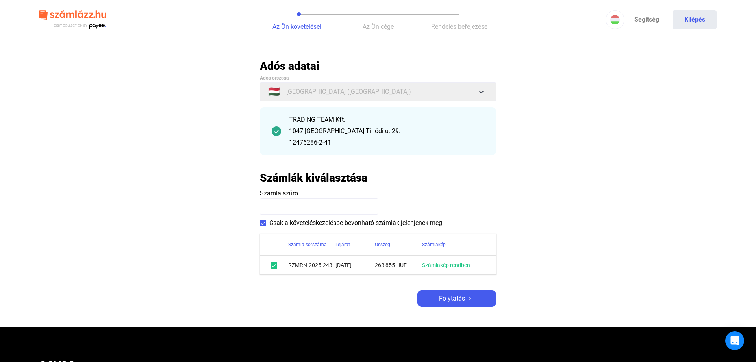  Describe the element at coordinates (446, 265) in the screenshot. I see `a: Számlakép rendben` at that location.